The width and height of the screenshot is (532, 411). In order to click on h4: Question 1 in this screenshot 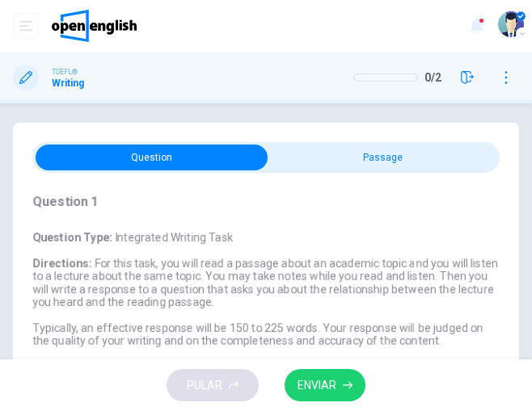, I will do `click(266, 202)`.